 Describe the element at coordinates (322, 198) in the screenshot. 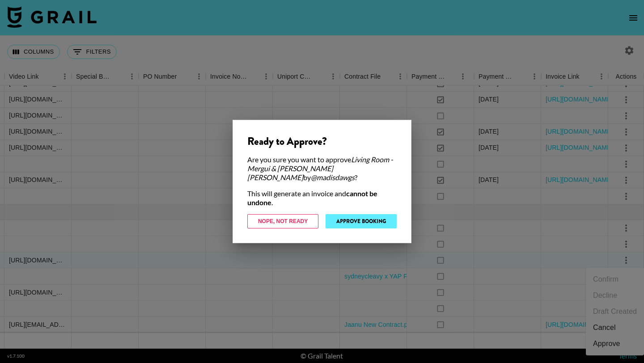

I see `div: This will generate an invoice and .` at that location.